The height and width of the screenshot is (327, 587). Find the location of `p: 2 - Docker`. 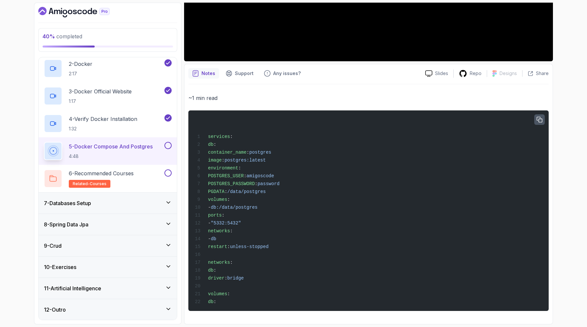

p: 2 - Docker is located at coordinates (81, 64).